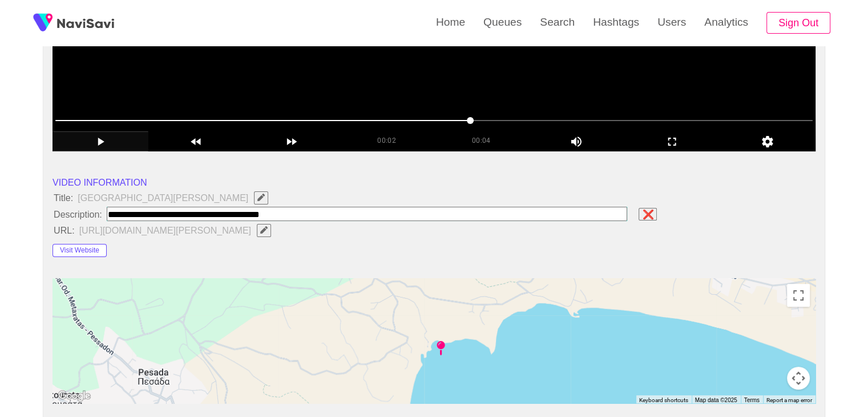 The image size is (868, 417). What do you see at coordinates (78, 214) in the screenshot?
I see `span: Description:` at bounding box center [78, 214].